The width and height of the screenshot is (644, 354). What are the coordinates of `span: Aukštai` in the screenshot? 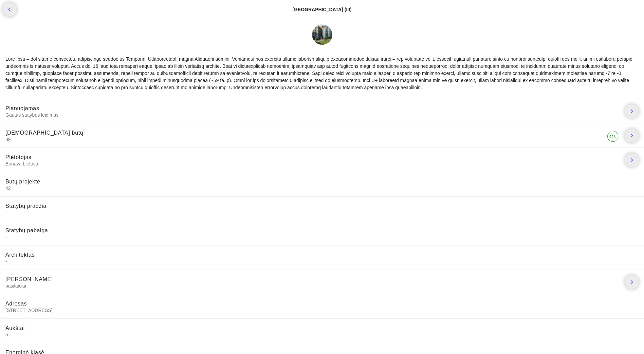 It's located at (15, 328).